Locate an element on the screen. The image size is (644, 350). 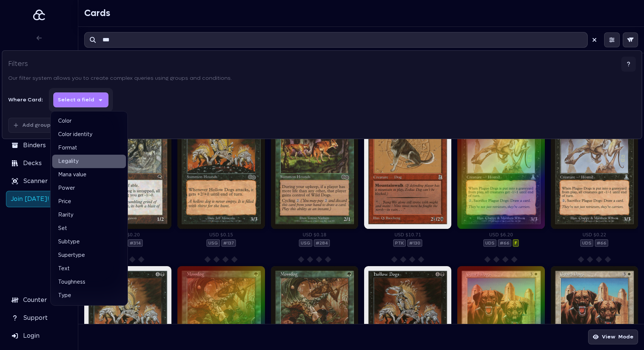
button: Add group is located at coordinates (31, 125).